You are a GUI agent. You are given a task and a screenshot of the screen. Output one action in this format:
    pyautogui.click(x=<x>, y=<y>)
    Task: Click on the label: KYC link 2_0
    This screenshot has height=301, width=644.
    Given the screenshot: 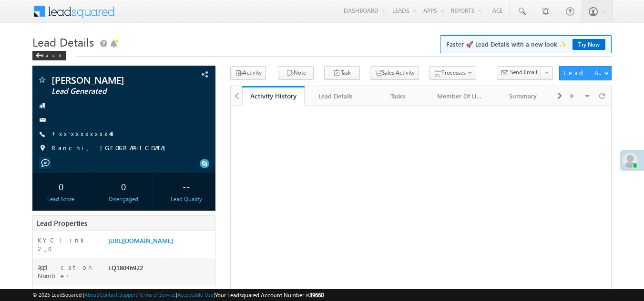 What is the action you would take?
    pyautogui.click(x=68, y=245)
    